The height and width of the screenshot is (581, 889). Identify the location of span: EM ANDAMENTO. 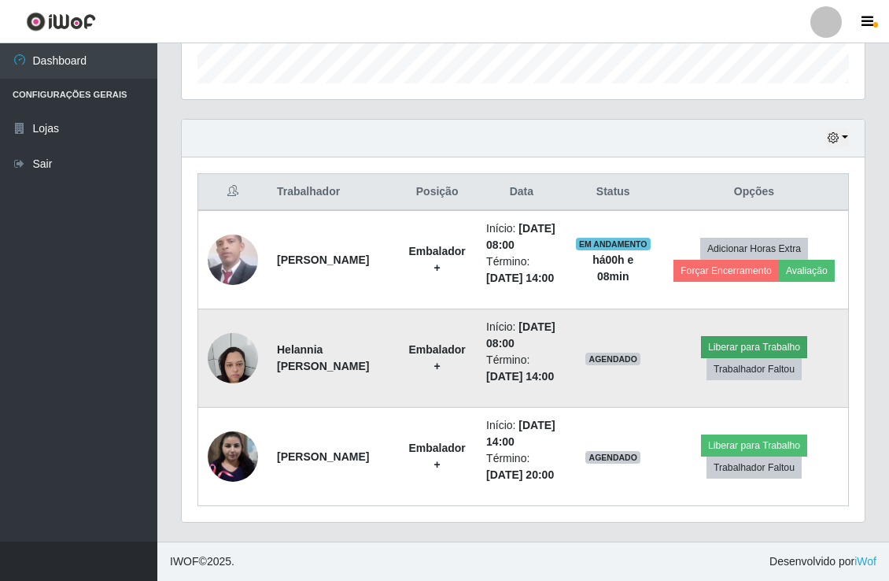
(613, 244).